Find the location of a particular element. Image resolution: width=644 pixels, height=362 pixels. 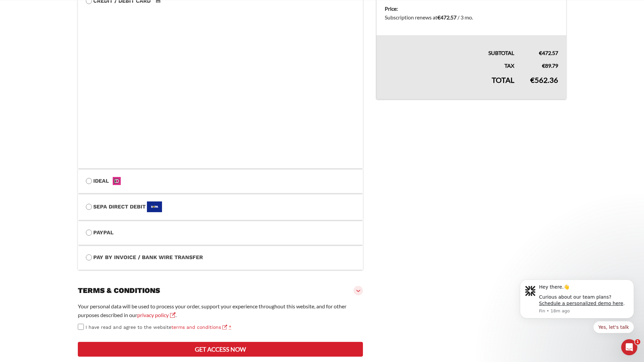

img: iDEAL is located at coordinates (116, 181).